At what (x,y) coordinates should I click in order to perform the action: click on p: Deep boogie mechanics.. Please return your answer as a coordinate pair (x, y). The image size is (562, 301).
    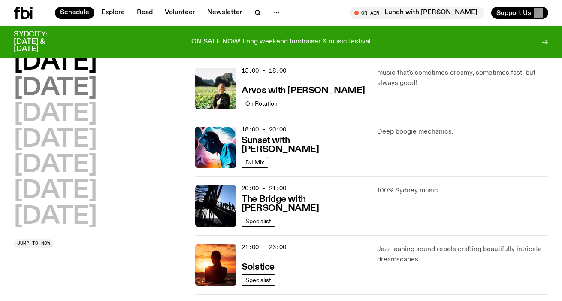
    Looking at the image, I should click on (462, 132).